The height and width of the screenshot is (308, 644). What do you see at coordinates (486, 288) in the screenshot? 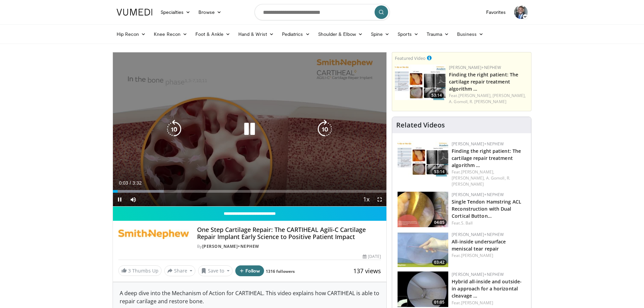
I see `a: Hybrid all-inside and outside-in approach for a horizontal cleavage …` at bounding box center [486, 288].